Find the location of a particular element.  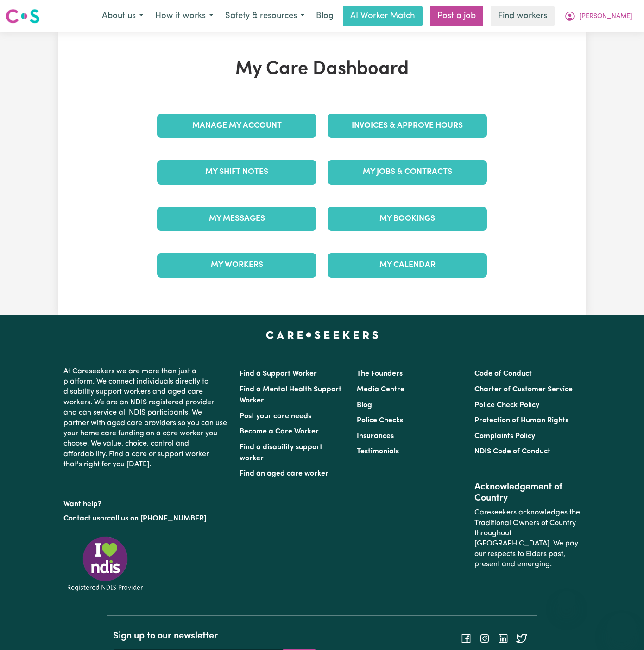

a: Code of Conduct is located at coordinates (503, 374).